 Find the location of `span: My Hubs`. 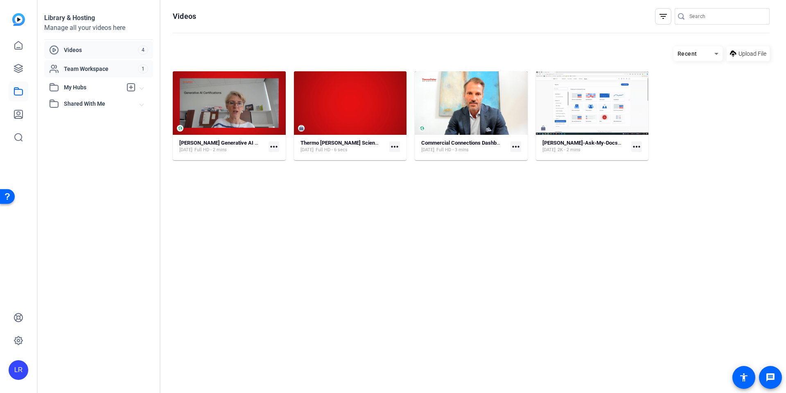

span: My Hubs is located at coordinates (93, 87).